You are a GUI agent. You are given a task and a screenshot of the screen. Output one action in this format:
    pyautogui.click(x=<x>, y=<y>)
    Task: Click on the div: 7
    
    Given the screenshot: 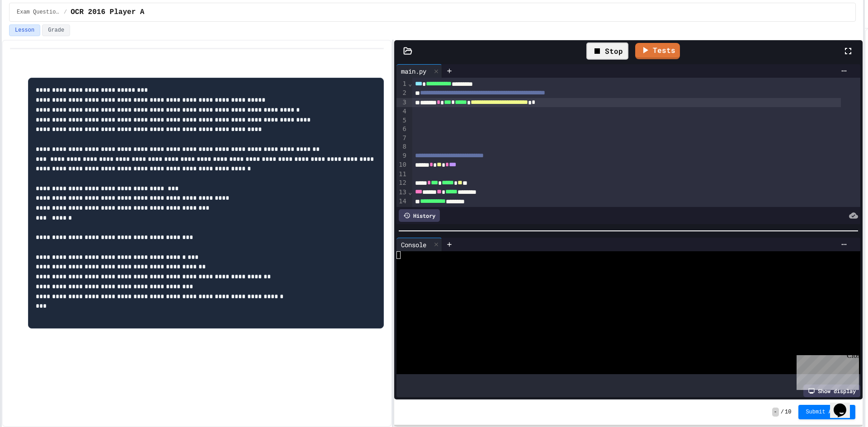 What is the action you would take?
    pyautogui.click(x=402, y=138)
    